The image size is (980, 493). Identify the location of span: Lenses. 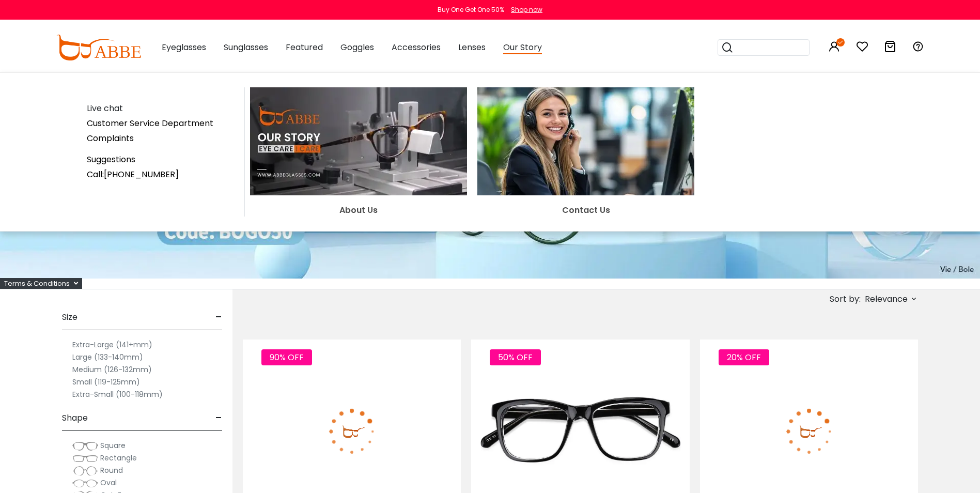
(472, 47).